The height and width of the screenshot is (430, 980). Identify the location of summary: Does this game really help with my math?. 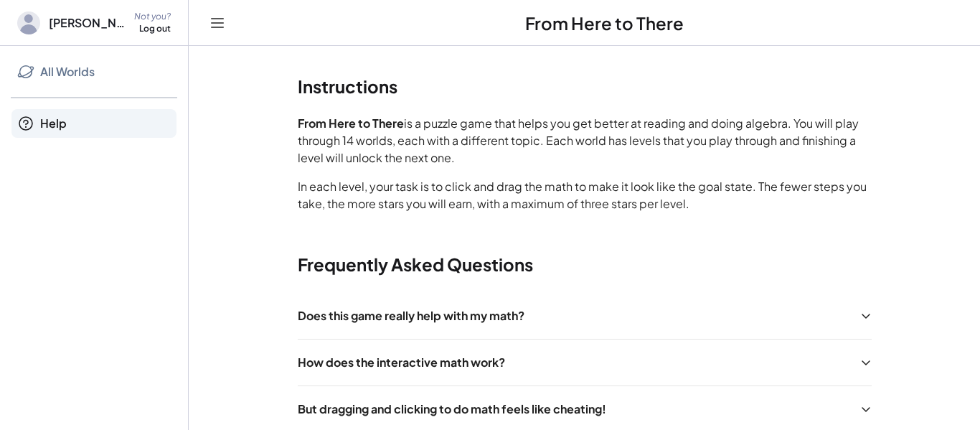
(584, 316).